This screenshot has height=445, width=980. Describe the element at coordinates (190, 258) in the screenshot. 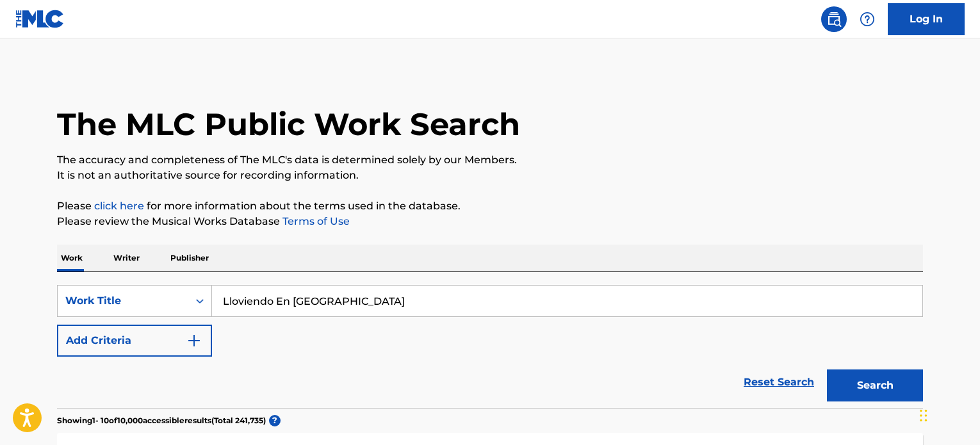

I see `p: Publisher` at that location.